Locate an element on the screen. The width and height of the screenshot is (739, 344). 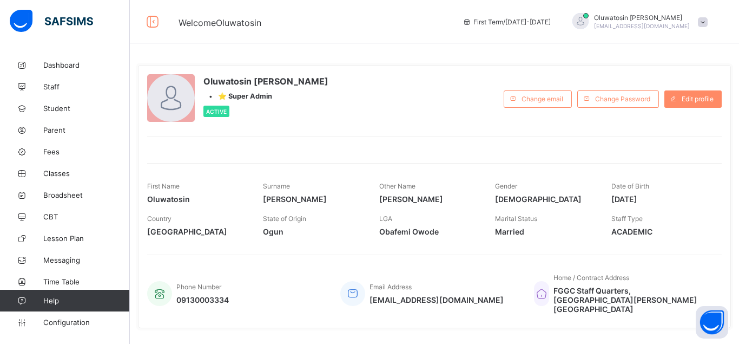
span: Configuration is located at coordinates (86, 322).